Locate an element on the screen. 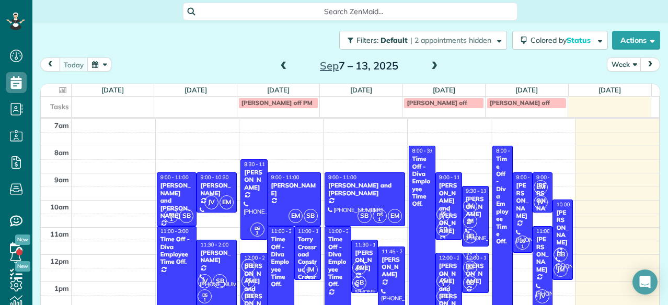 This screenshot has height=305, width=668. button: Actions is located at coordinates (636, 40).